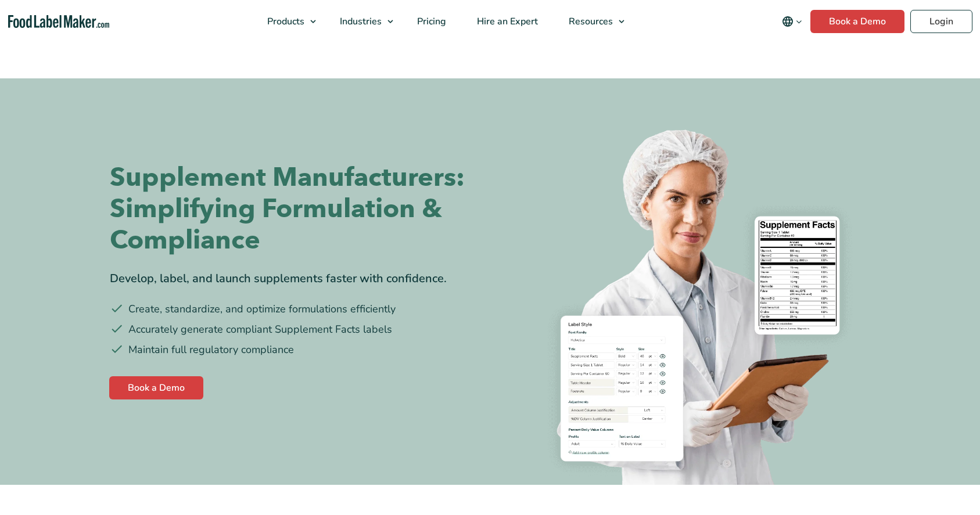 This screenshot has height=515, width=980. Describe the element at coordinates (793, 21) in the screenshot. I see `button: Change language` at that location.